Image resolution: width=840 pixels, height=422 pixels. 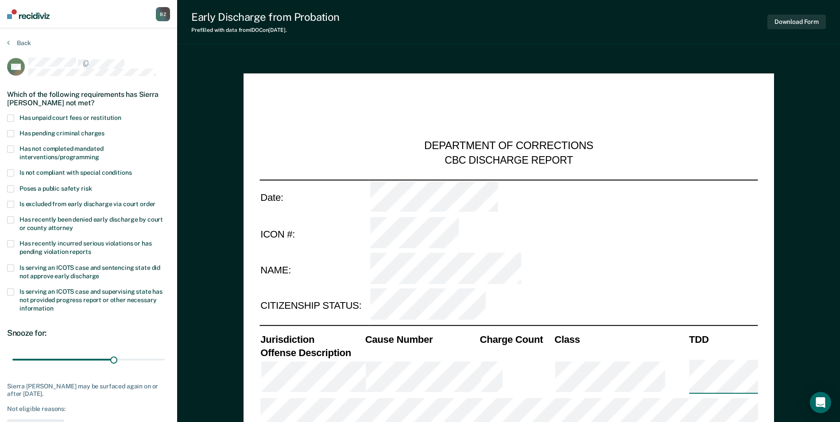 What do you see at coordinates (265, 17) in the screenshot?
I see `div: Early Discharge from Probation` at bounding box center [265, 17].